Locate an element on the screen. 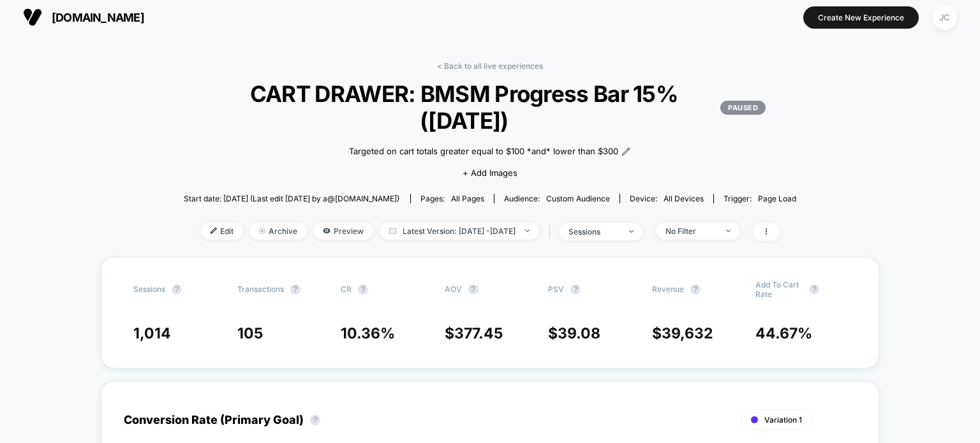  button: Create New Experience is located at coordinates (861, 17).